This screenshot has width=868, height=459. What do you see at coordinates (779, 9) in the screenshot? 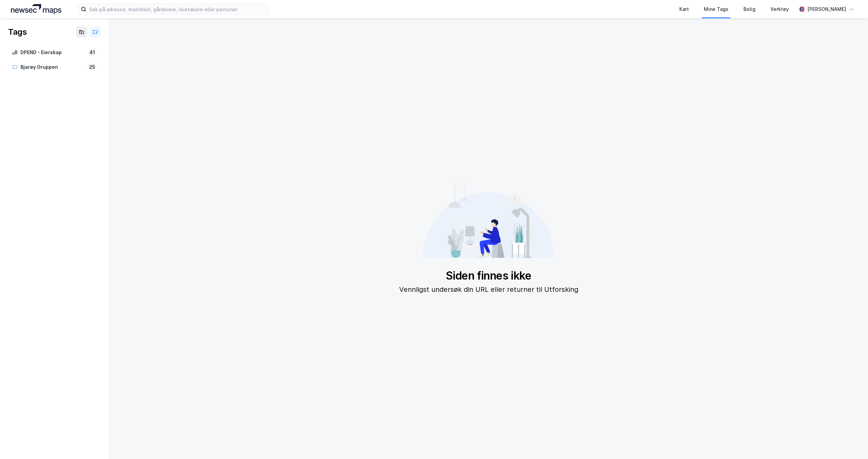
I see `div: Verktøy` at bounding box center [779, 9].